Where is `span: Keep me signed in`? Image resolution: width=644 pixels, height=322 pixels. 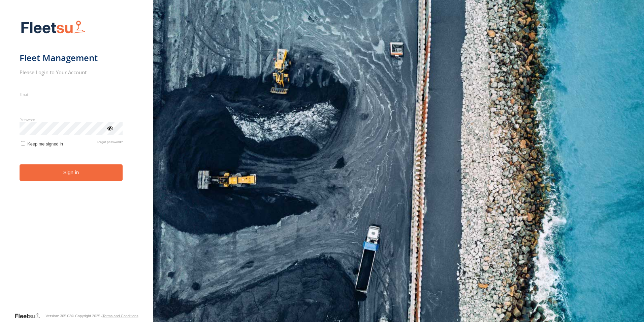
span: Keep me signed in is located at coordinates (45, 144).